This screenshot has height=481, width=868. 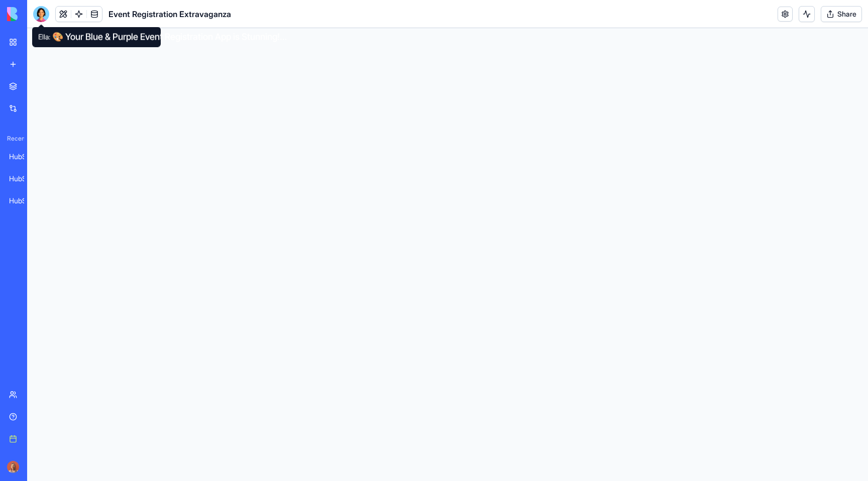 What do you see at coordinates (13, 467) in the screenshot?
I see `img: Marina_gj5dtt.jpg` at bounding box center [13, 467].